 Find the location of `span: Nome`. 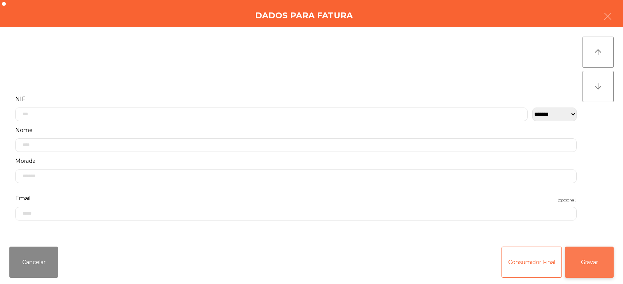

span: Nome is located at coordinates (24, 130).